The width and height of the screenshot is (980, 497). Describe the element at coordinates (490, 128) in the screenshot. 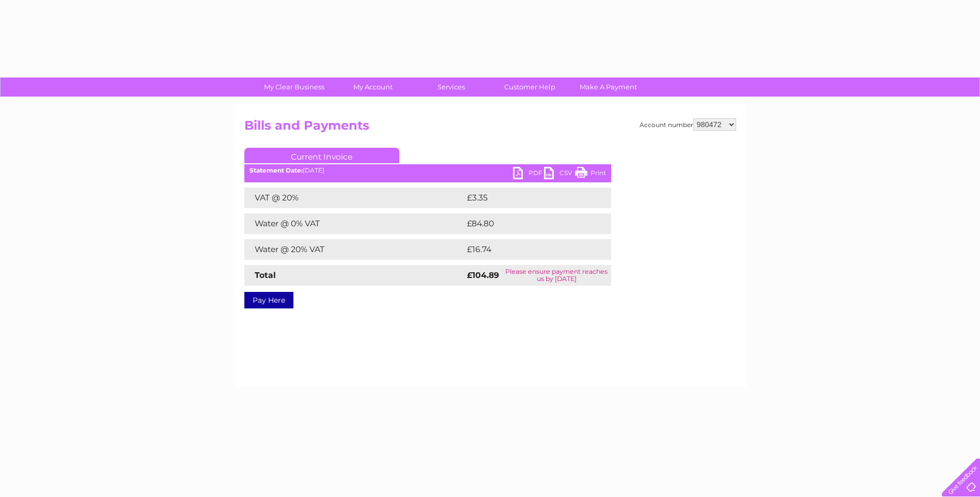

I see `h2: Bills and Payments` at that location.